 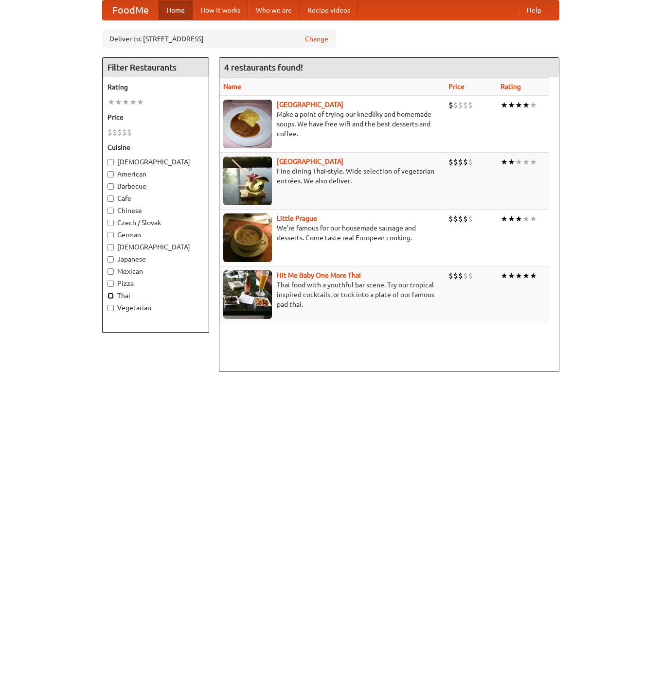 I want to click on a: Name, so click(x=232, y=87).